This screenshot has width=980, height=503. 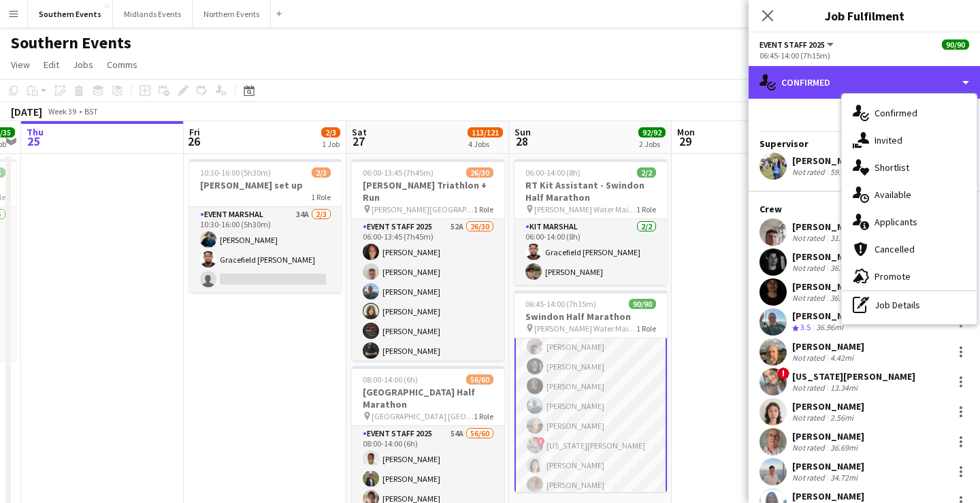 What do you see at coordinates (865, 82) in the screenshot?
I see `div: Confirmed` at bounding box center [865, 82].